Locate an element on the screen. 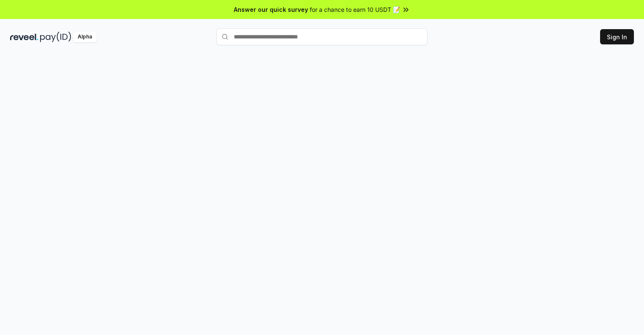  div: Alpha is located at coordinates (85, 37).